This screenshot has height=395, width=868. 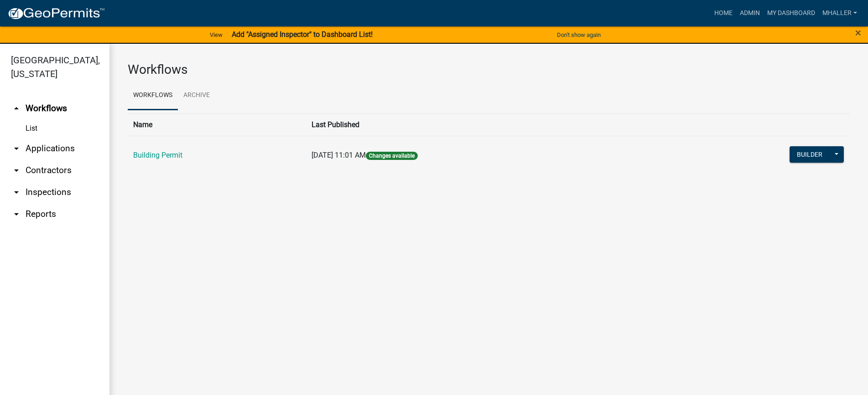 What do you see at coordinates (750, 13) in the screenshot?
I see `a: Admin` at bounding box center [750, 13].